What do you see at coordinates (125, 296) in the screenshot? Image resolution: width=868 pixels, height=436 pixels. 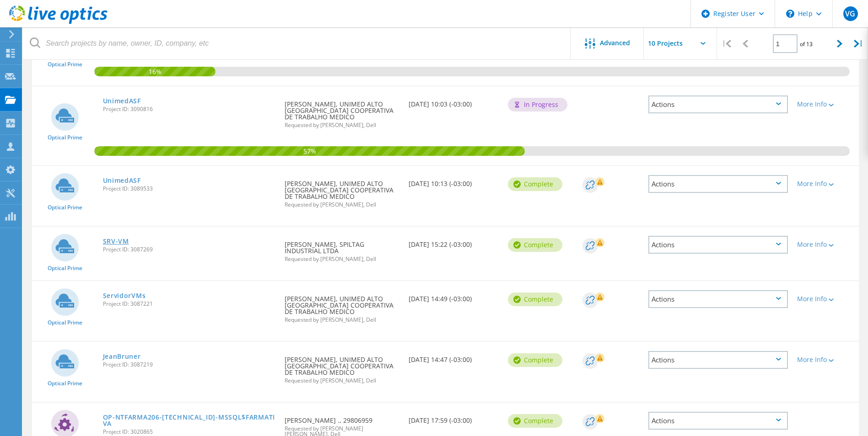 I see `a: ServidorVMs` at bounding box center [125, 296].